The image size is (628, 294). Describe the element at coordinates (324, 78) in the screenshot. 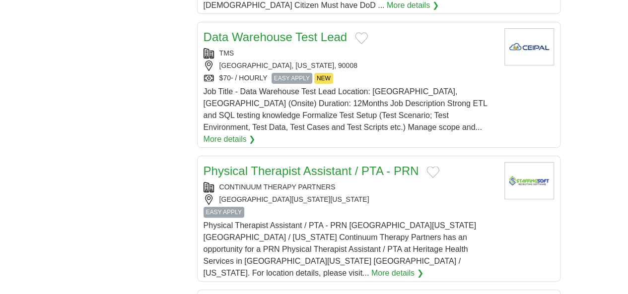

I see `span: NEW` at that location.